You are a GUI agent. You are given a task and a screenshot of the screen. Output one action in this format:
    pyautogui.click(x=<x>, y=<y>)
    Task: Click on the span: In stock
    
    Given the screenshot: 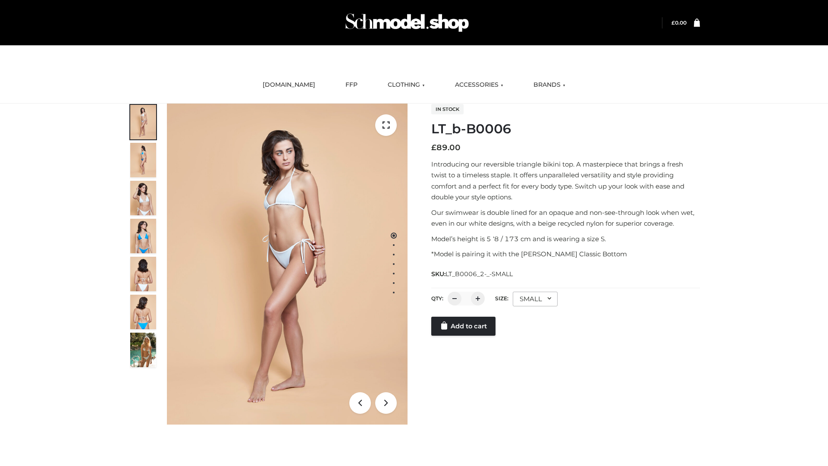 What is the action you would take?
    pyautogui.click(x=447, y=109)
    